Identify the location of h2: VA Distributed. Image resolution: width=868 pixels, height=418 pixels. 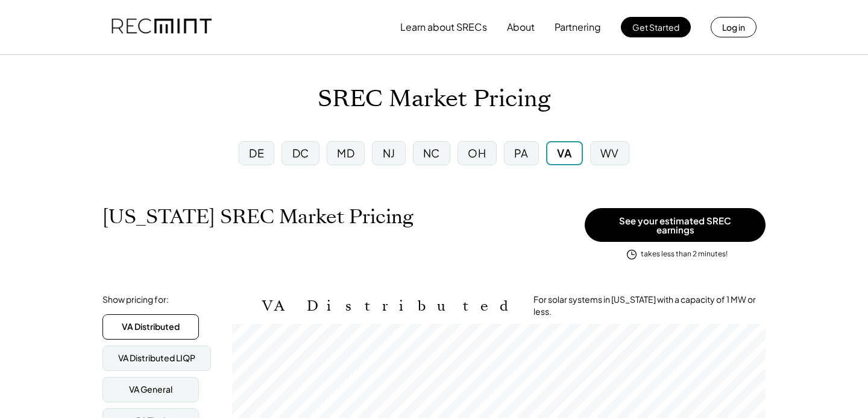
(389, 306).